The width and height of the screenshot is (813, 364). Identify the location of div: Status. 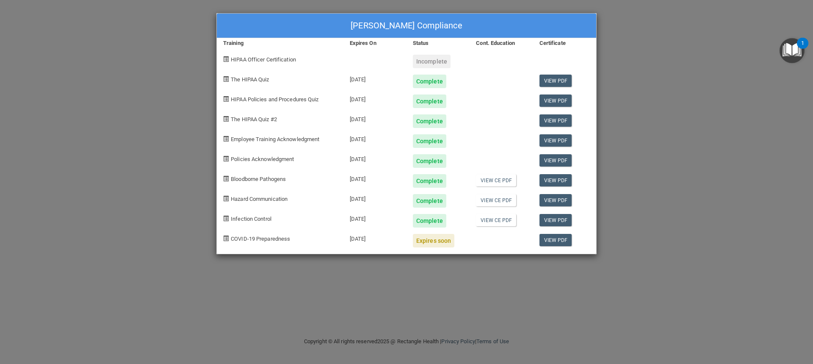
(438, 43).